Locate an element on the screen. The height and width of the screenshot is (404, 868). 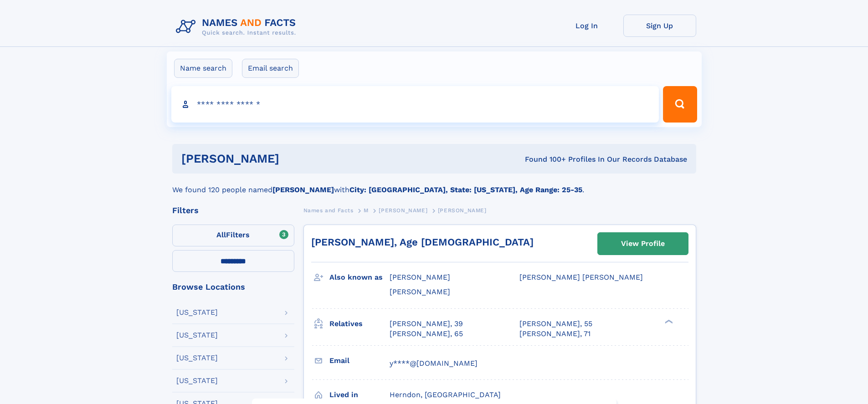
input: search input is located at coordinates (415, 104).